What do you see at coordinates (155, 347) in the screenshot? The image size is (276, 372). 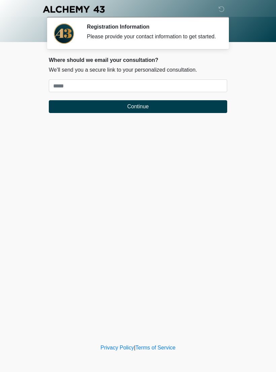 I see `a: Terms of Service` at bounding box center [155, 347].